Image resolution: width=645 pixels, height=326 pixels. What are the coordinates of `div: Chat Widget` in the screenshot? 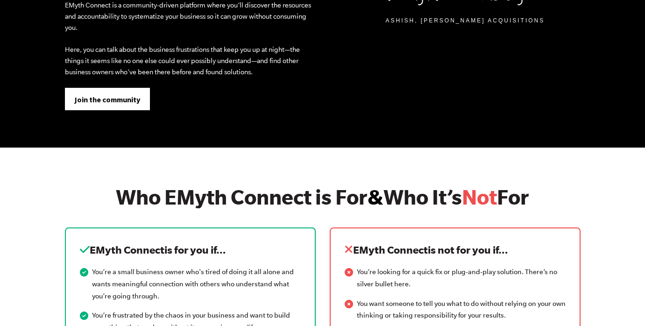 It's located at (621, 303).